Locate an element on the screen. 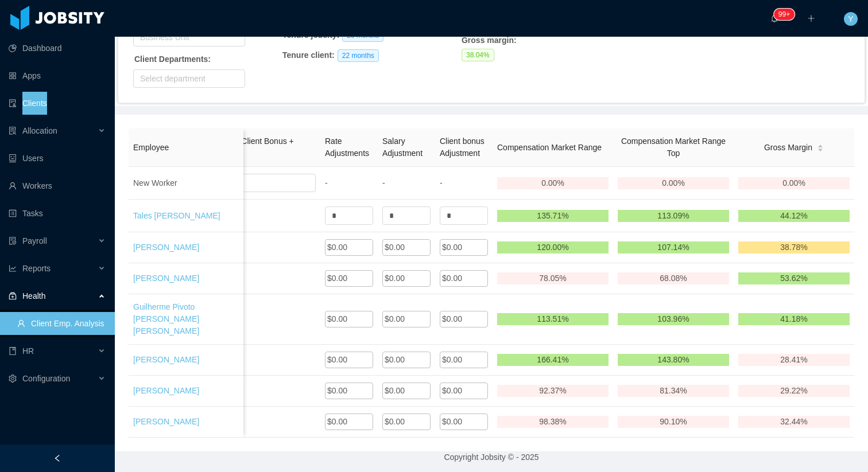  a: icon: auditClients is located at coordinates (57, 103).